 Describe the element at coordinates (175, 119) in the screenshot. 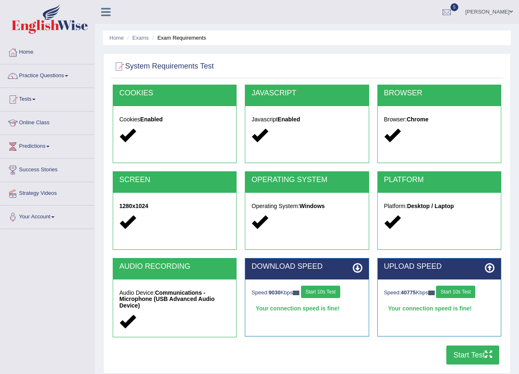

I see `h5: Cookies` at that location.